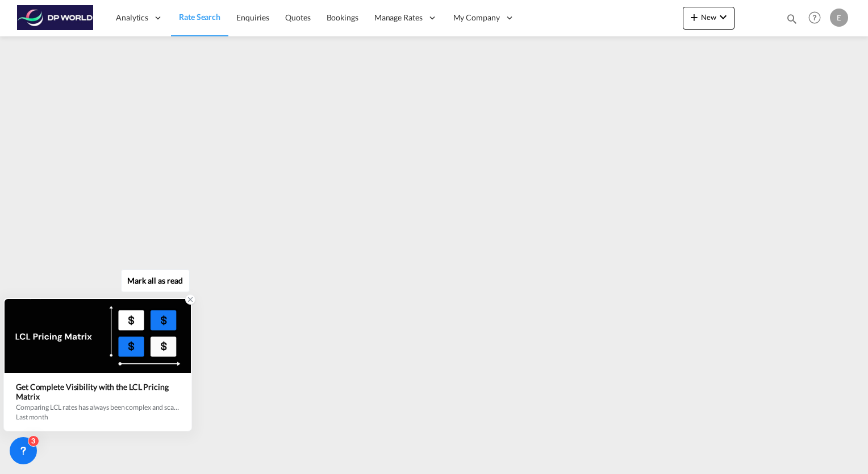 This screenshot has height=474, width=868. Describe the element at coordinates (343, 17) in the screenshot. I see `span: Bookings` at that location.